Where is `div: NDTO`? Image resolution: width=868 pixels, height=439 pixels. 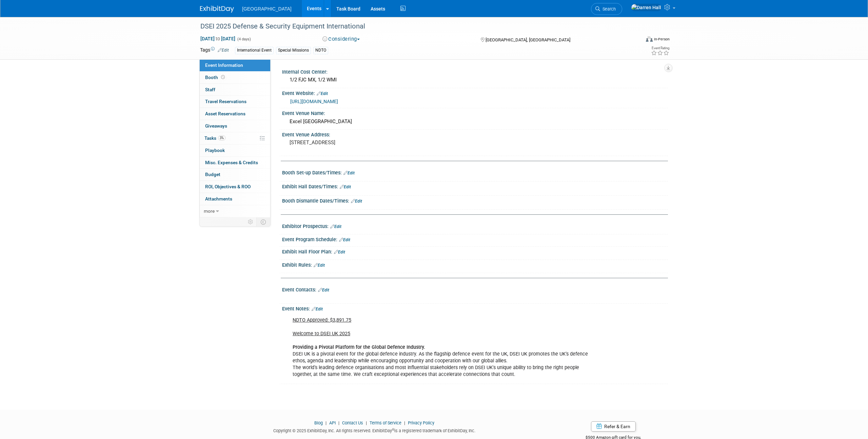 div: NDTO is located at coordinates (321, 50).